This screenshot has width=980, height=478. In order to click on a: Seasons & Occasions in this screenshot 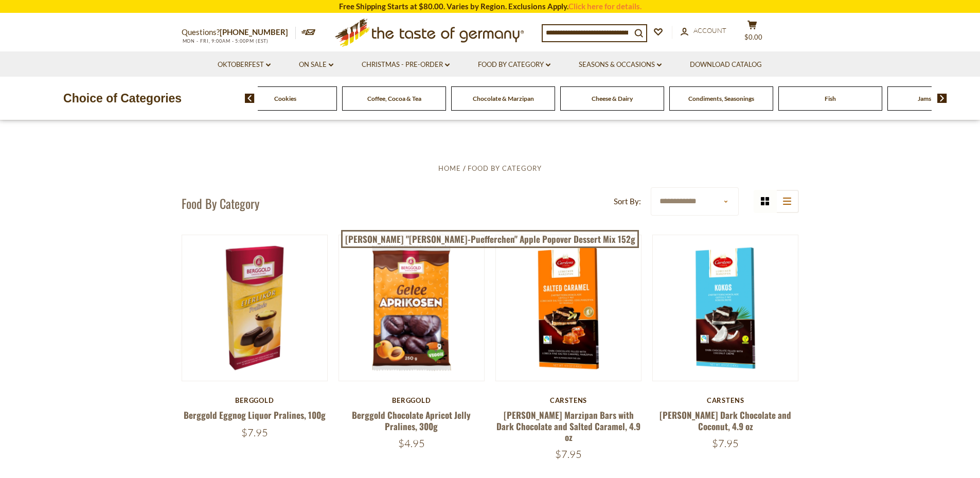, I will do `click(620, 65)`.